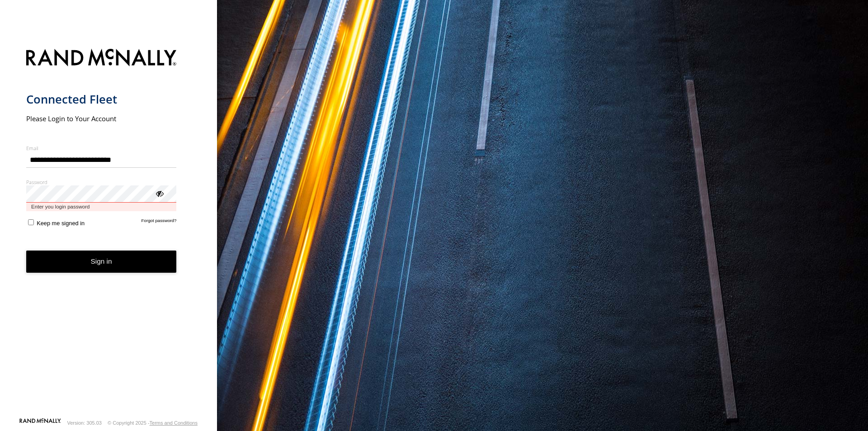 The width and height of the screenshot is (868, 431). Describe the element at coordinates (152, 422) in the screenshot. I see `div: © Copyright 2025 -` at that location.